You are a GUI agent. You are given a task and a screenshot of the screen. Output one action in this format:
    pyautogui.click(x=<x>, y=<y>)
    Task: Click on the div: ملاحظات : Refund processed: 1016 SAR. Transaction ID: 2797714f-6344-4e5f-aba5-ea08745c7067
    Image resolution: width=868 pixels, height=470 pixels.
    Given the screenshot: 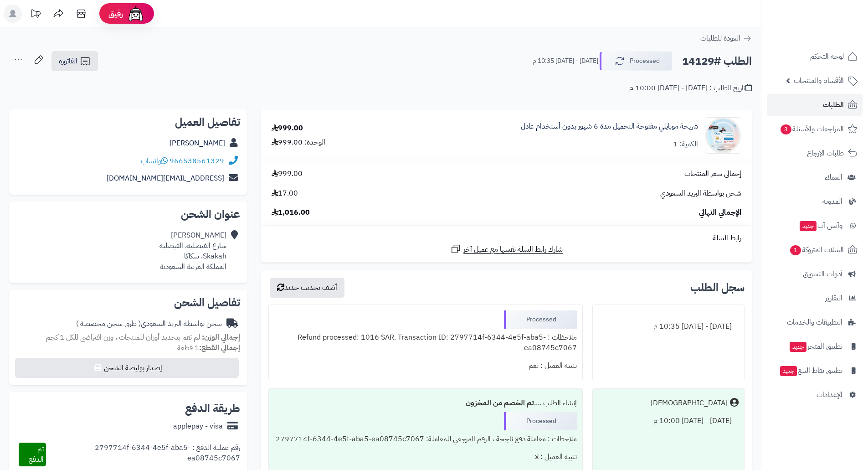 What is the action you would take?
    pyautogui.click(x=425, y=342)
    